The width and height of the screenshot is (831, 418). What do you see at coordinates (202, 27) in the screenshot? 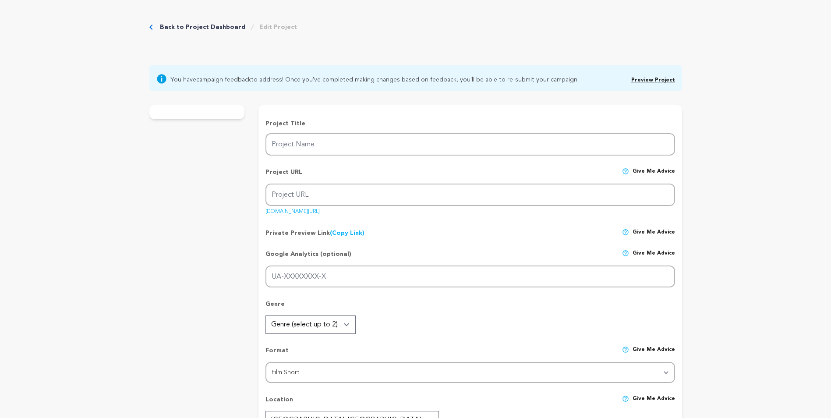
I see `a: Back to Project Dashboard` at bounding box center [202, 27].